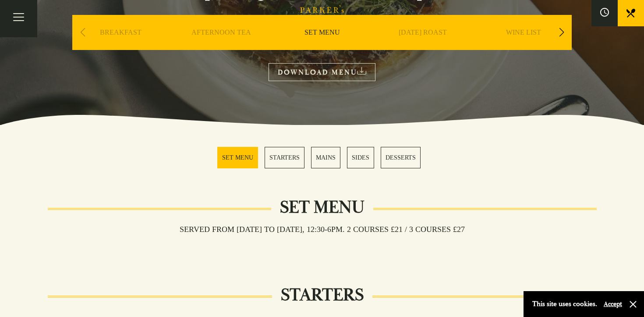 The height and width of the screenshot is (317, 644). Describe the element at coordinates (322, 295) in the screenshot. I see `h2: STARTERS` at that location.